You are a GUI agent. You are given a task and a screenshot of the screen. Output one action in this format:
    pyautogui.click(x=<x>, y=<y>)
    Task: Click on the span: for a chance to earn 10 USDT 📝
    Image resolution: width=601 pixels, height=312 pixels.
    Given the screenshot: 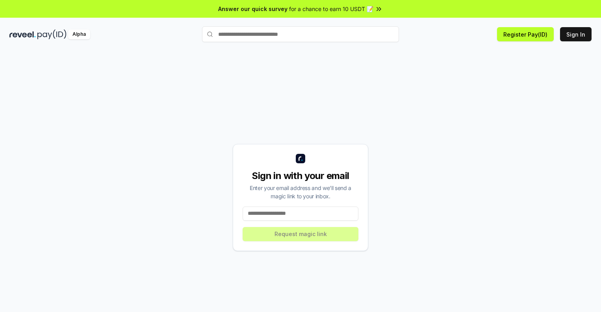 What is the action you would take?
    pyautogui.click(x=331, y=9)
    